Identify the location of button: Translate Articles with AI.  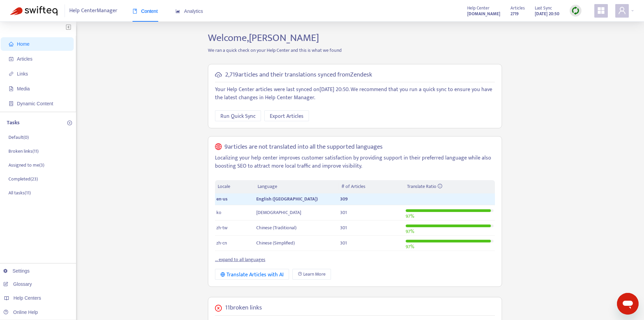
(252, 274).